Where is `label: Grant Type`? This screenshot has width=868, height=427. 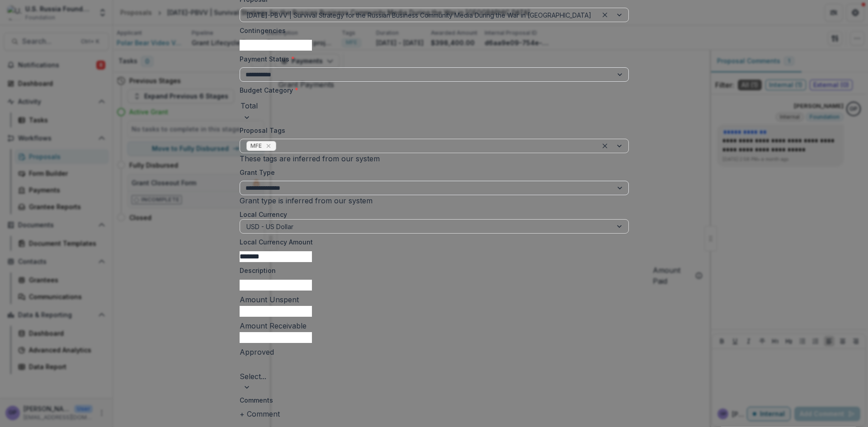
label: Grant Type is located at coordinates (432, 172).